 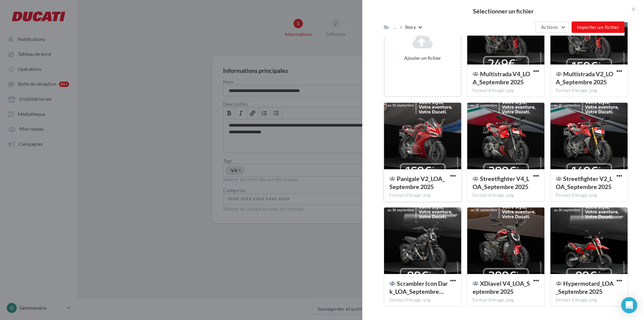 What do you see at coordinates (598, 27) in the screenshot?
I see `span: Importer un fichier` at bounding box center [598, 27].